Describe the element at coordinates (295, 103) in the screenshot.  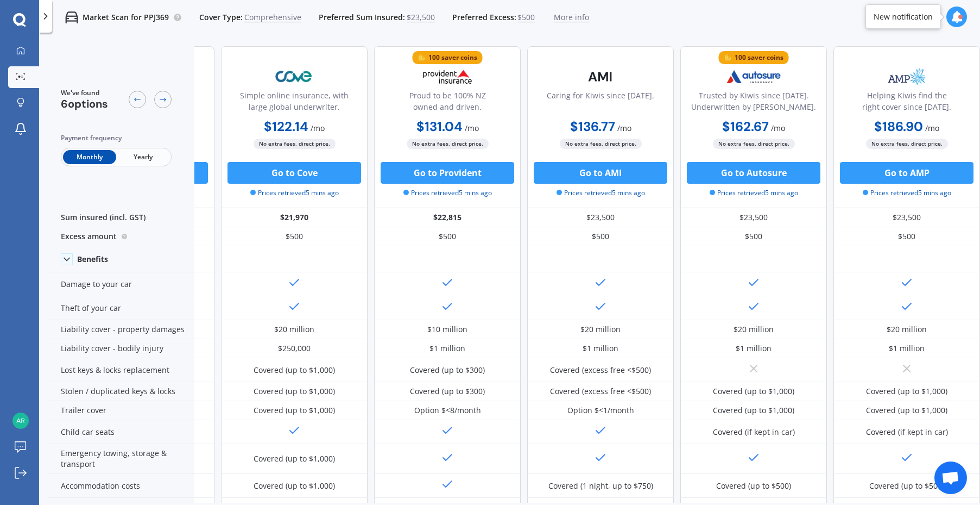
I see `div: Simple online insurance, with large global underwriter.` at that location.